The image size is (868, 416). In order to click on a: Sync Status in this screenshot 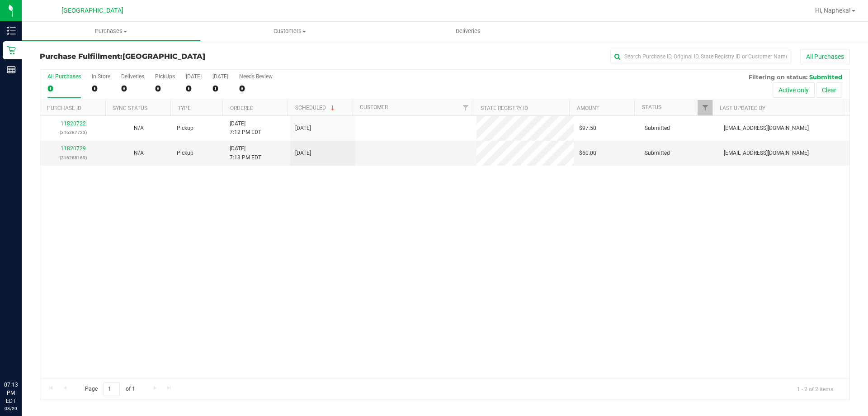, I will do `click(130, 108)`.